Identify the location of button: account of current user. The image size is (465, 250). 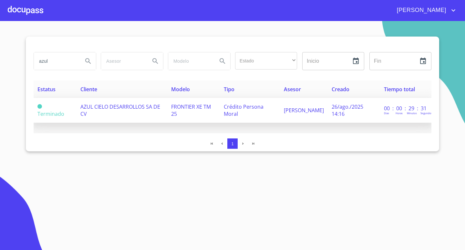
(425, 10).